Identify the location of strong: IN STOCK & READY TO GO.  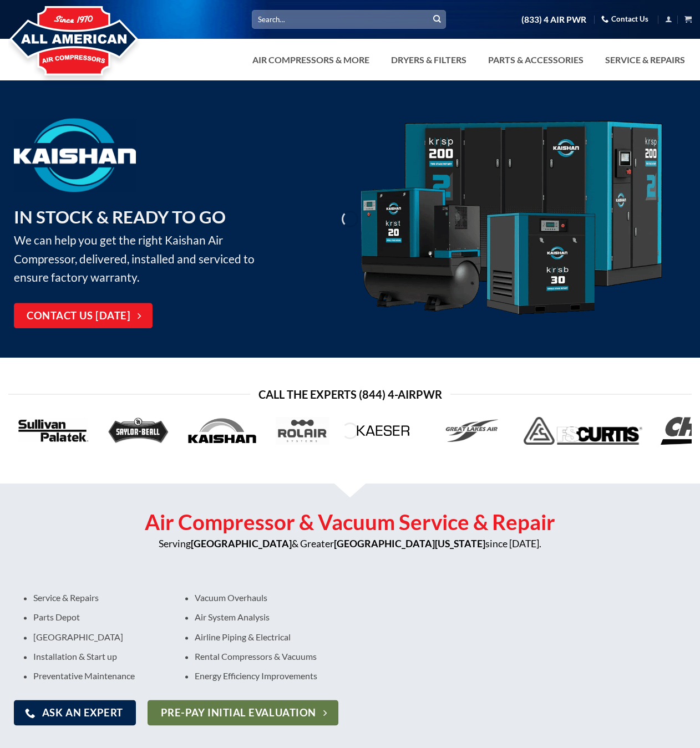
(120, 217).